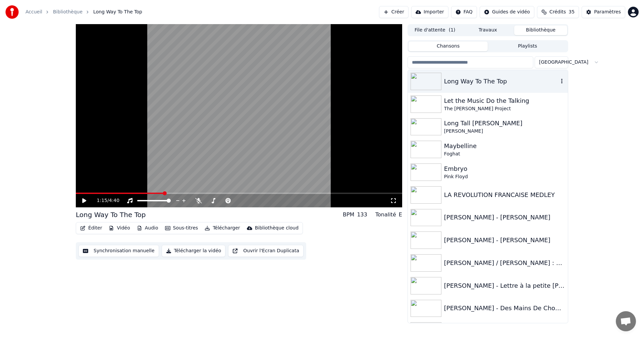 The height and width of the screenshot is (338, 644). I want to click on button: Travaux, so click(488, 30).